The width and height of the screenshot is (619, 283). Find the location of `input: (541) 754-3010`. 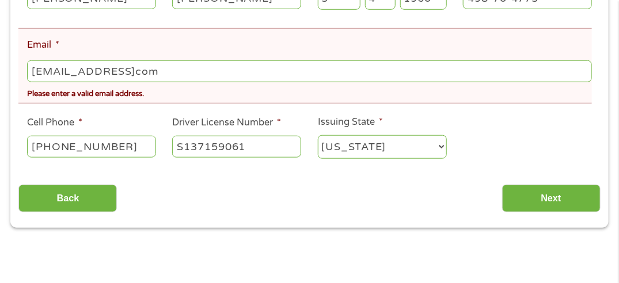

input: (541) 754-3010 is located at coordinates (92, 147).